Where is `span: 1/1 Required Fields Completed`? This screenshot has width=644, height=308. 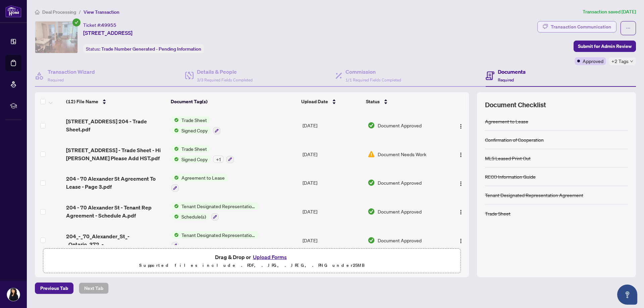
span: 1/1 Required Fields Completed is located at coordinates (374, 80).